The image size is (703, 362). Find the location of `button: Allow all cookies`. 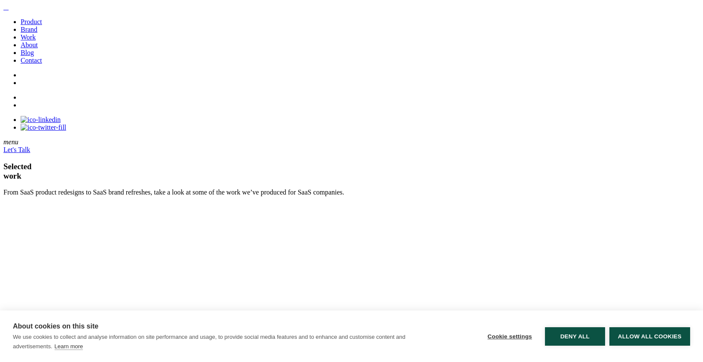

button: Allow all cookies is located at coordinates (649, 336).